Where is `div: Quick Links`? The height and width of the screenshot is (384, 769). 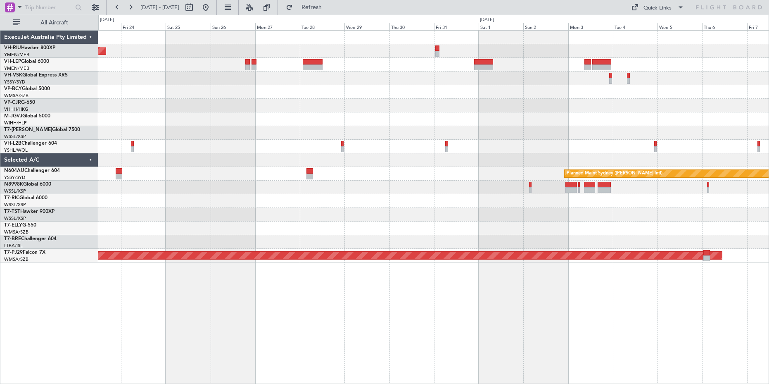
div: Quick Links is located at coordinates (658, 8).